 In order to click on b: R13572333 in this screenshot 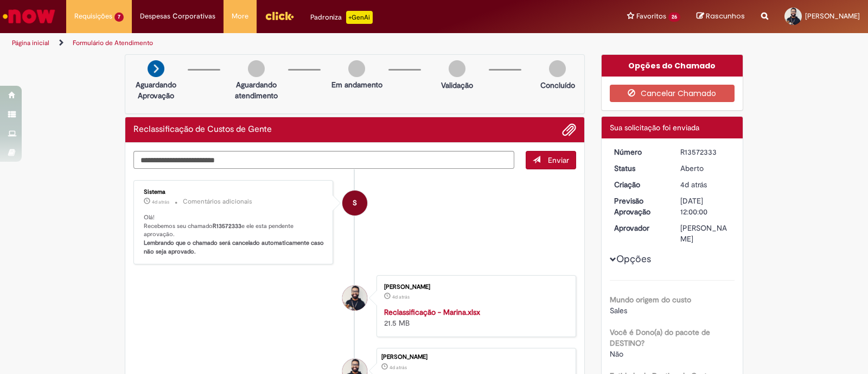, I will do `click(226, 226)`.